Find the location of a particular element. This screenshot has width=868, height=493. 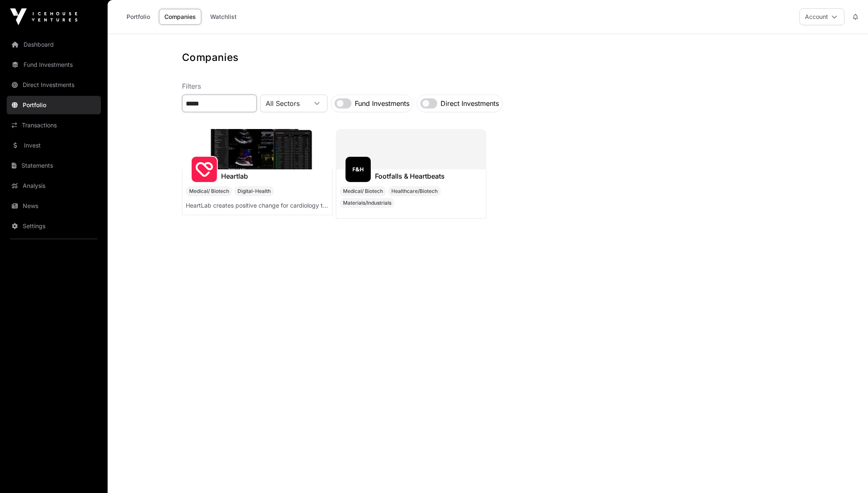

a: Fund Investments is located at coordinates (54, 65).